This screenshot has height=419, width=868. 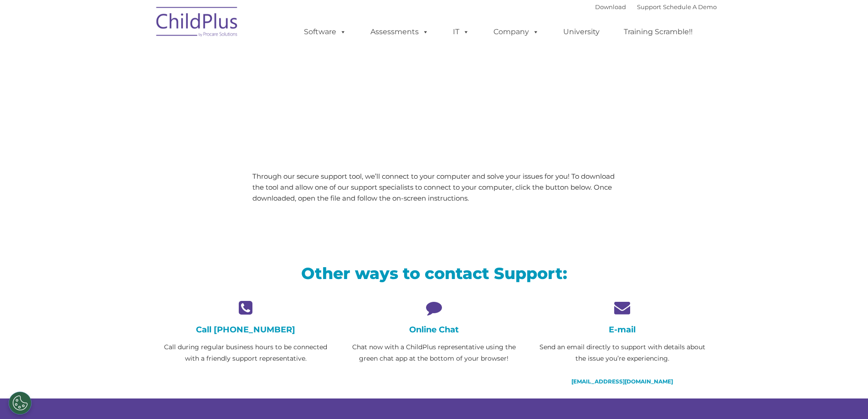 What do you see at coordinates (611, 7) in the screenshot?
I see `a: Download` at bounding box center [611, 7].